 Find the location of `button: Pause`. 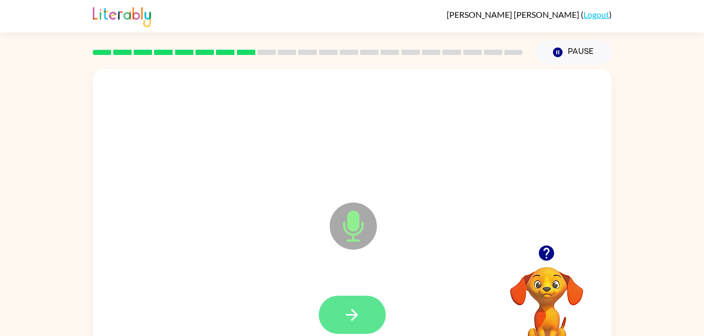

button: Pause is located at coordinates (573, 52).